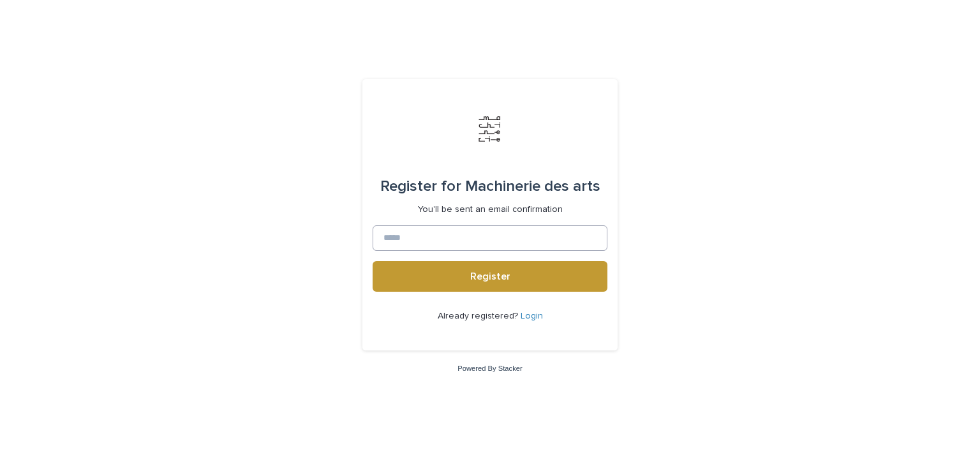 The height and width of the screenshot is (466, 980). I want to click on div: Machinerie des arts, so click(490, 186).